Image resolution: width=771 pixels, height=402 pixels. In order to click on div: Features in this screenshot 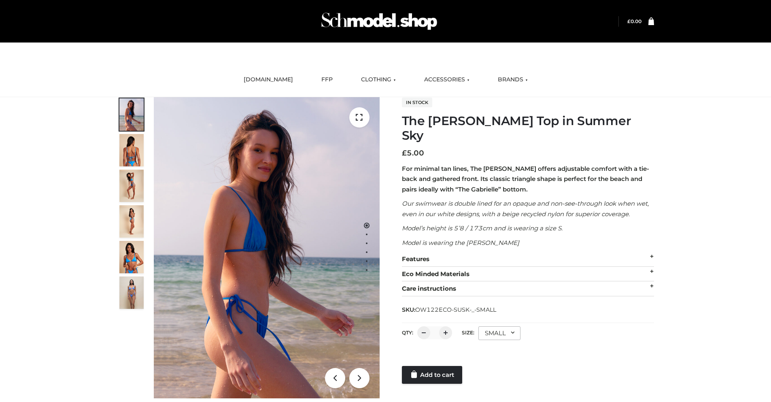, I will do `click(527, 259)`.